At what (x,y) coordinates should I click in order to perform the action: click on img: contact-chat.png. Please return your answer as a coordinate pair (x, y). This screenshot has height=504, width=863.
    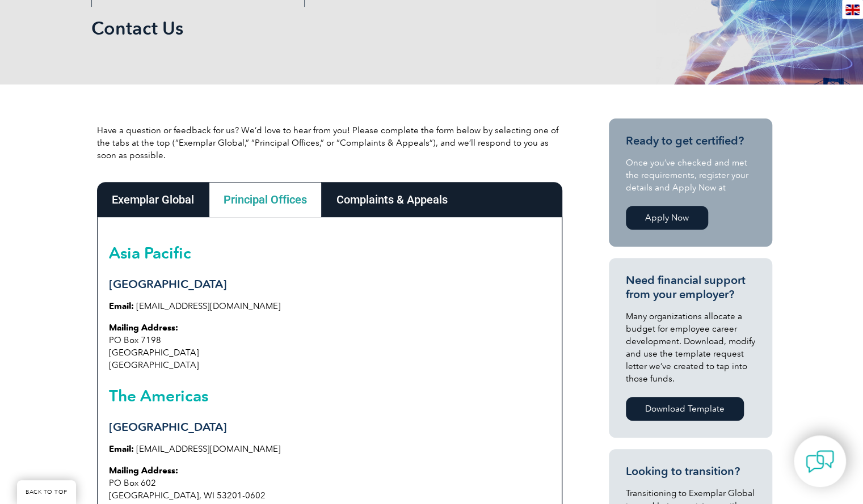
    Looking at the image, I should click on (820, 461).